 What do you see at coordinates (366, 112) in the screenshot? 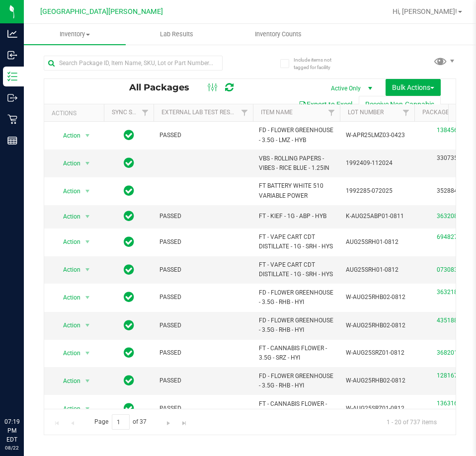
I see `a: Lot Number` at bounding box center [366, 112].